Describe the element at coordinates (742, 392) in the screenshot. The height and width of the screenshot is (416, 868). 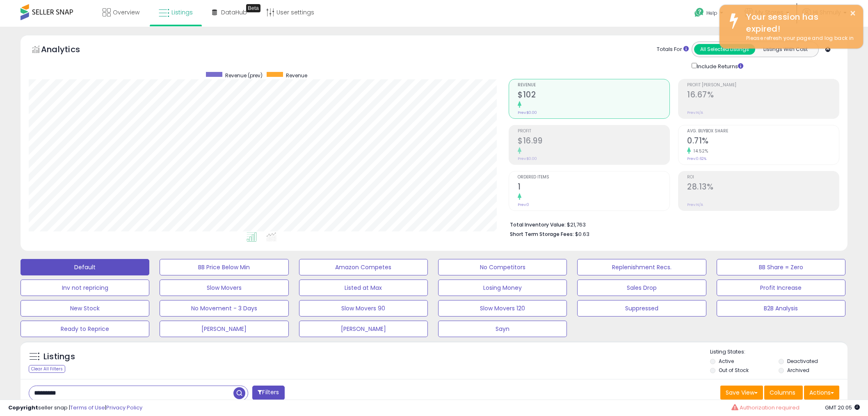
I see `button: Save View` at that location.